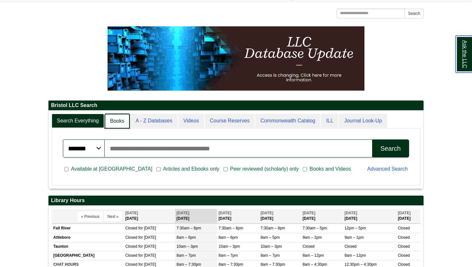 The image size is (472, 267). I want to click on span: 8am – 4:30pm, so click(315, 264).